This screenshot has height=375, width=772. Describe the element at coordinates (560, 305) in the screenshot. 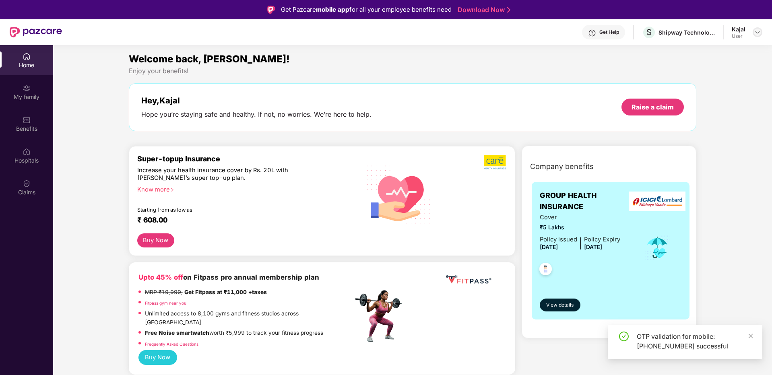

I see `button: View details` at that location.